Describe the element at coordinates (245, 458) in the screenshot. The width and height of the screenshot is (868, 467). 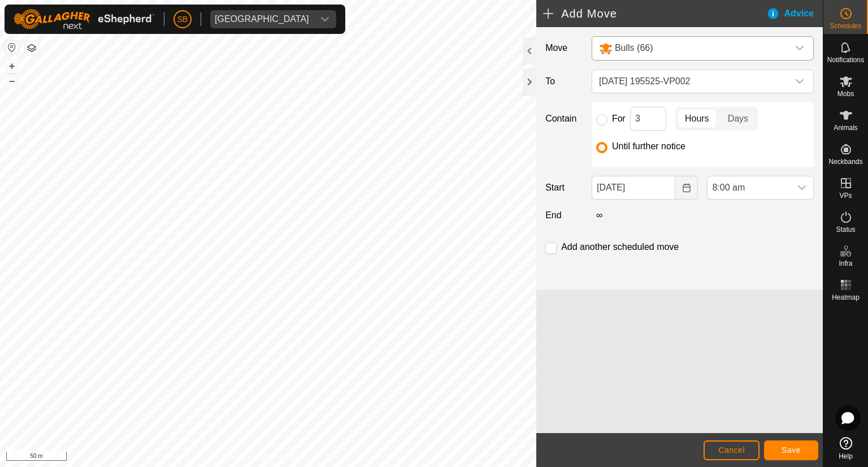
I see `a: Privacy Policy` at that location.